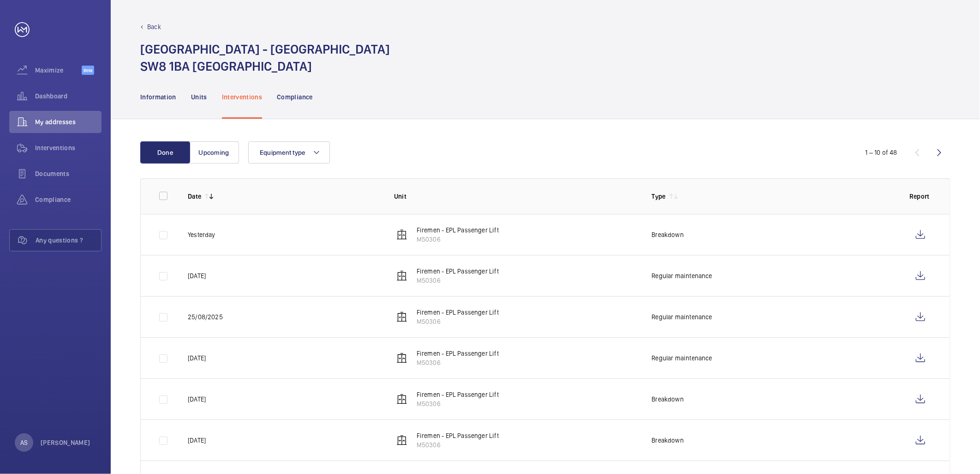  What do you see at coordinates (199, 97) in the screenshot?
I see `p: Units` at bounding box center [199, 97].